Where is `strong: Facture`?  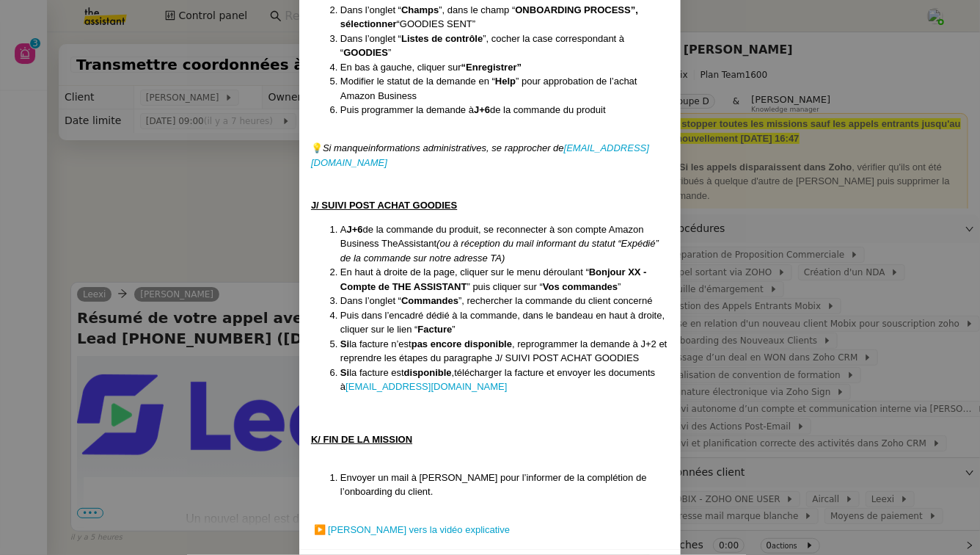
strong: Facture is located at coordinates (435, 329).